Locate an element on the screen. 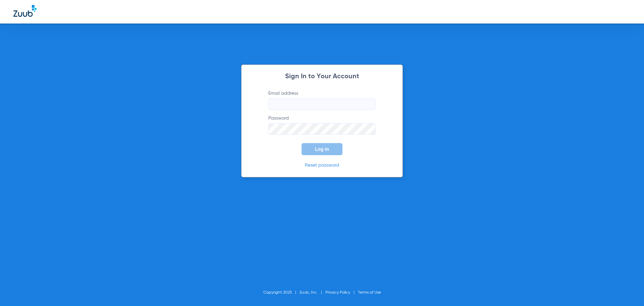 Image resolution: width=644 pixels, height=306 pixels. a: Privacy Policy is located at coordinates (337, 292).